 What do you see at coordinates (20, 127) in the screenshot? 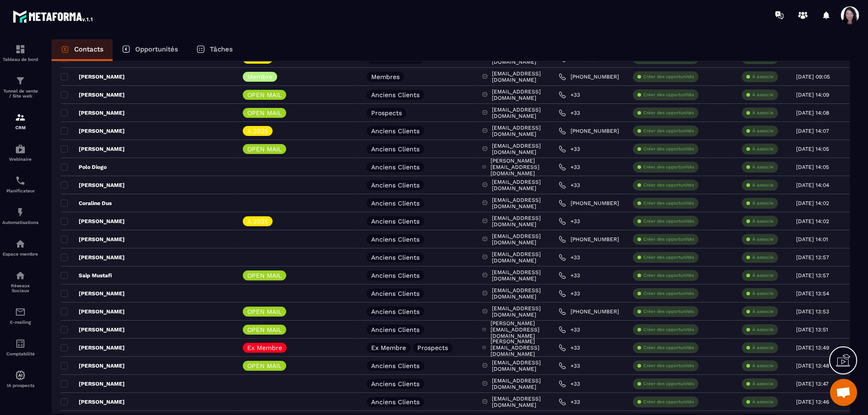
I see `p: CRM` at bounding box center [20, 127].